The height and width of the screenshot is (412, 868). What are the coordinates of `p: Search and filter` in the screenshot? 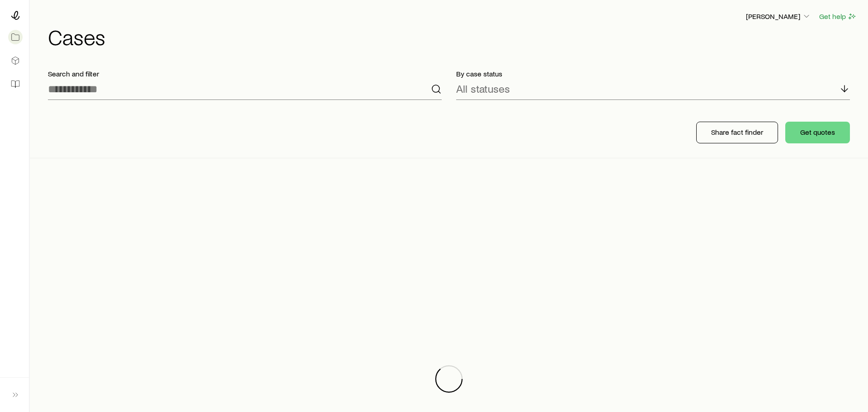 It's located at (245, 73).